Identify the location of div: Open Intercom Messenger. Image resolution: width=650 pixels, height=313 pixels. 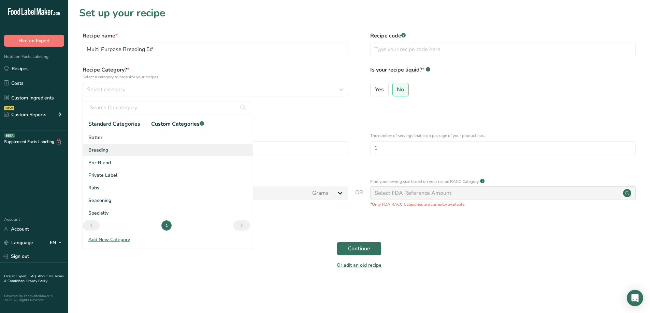
(635, 298).